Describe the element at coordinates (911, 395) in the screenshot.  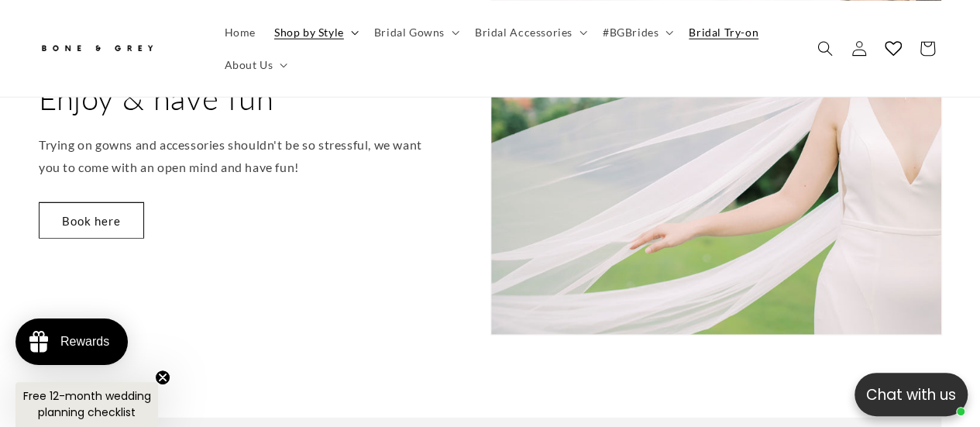
I see `button: Open chatbox` at that location.